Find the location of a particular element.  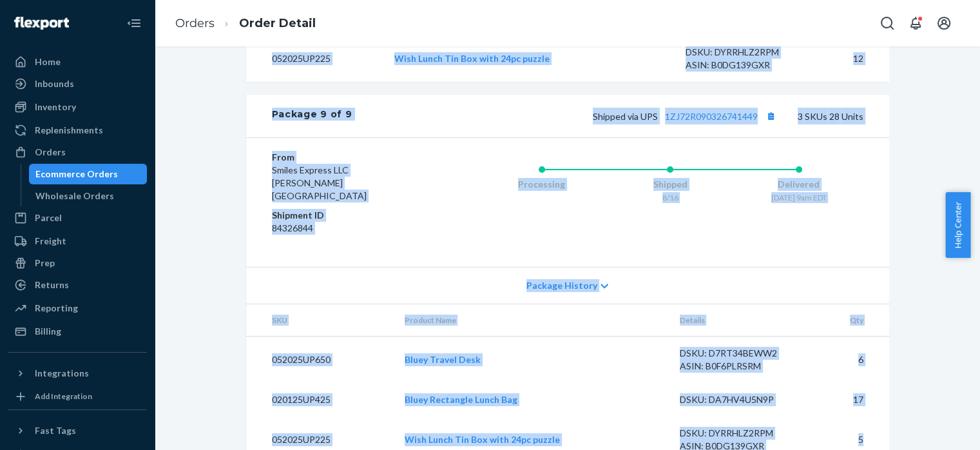

a: Billing is located at coordinates (77, 332).